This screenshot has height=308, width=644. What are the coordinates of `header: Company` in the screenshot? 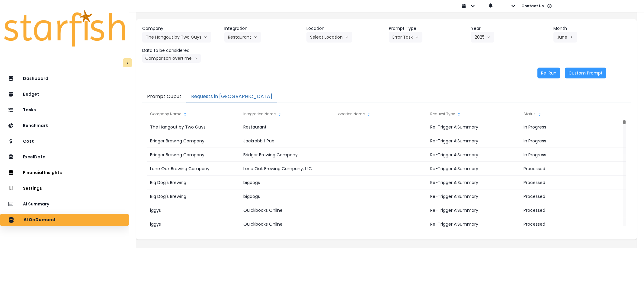 It's located at (181, 29).